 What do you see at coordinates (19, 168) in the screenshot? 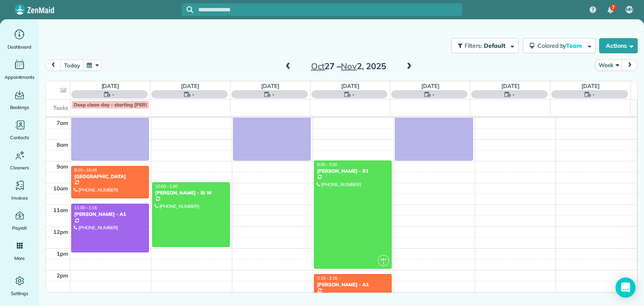
I see `span: Cleaners` at bounding box center [19, 168].